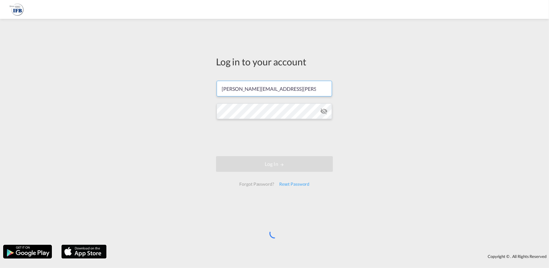 The image size is (549, 268). What do you see at coordinates (84, 252) in the screenshot?
I see `img: apple.png` at bounding box center [84, 252].